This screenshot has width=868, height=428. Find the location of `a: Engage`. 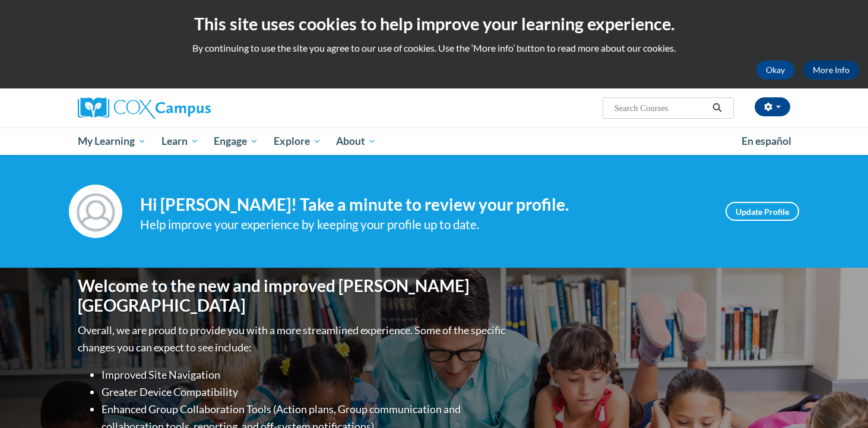

a: Engage is located at coordinates (236, 141).